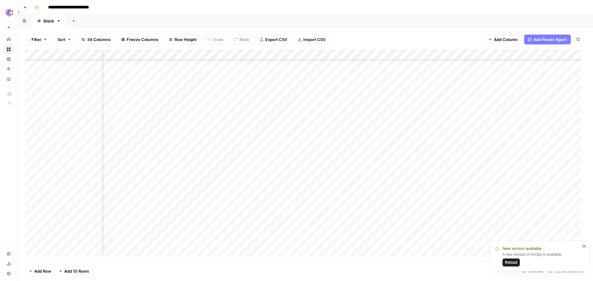  What do you see at coordinates (511, 263) in the screenshot?
I see `span: Reload` at bounding box center [511, 263].